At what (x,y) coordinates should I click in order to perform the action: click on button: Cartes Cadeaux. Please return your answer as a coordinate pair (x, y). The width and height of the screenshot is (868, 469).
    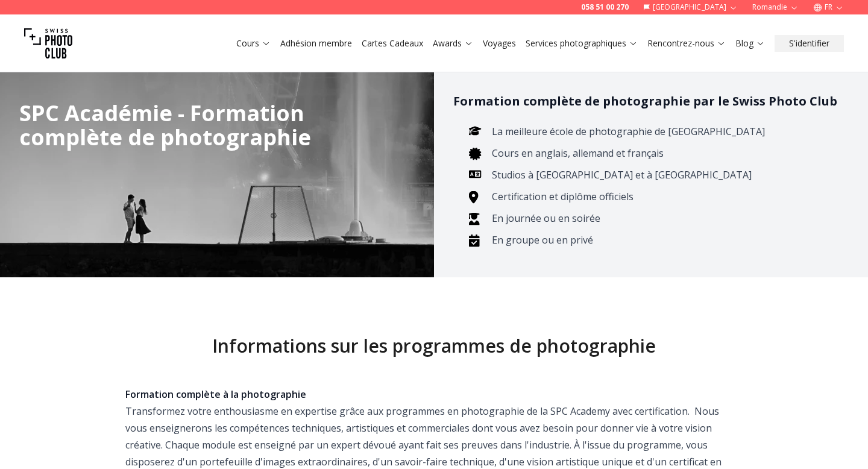
    Looking at the image, I should click on (392, 43).